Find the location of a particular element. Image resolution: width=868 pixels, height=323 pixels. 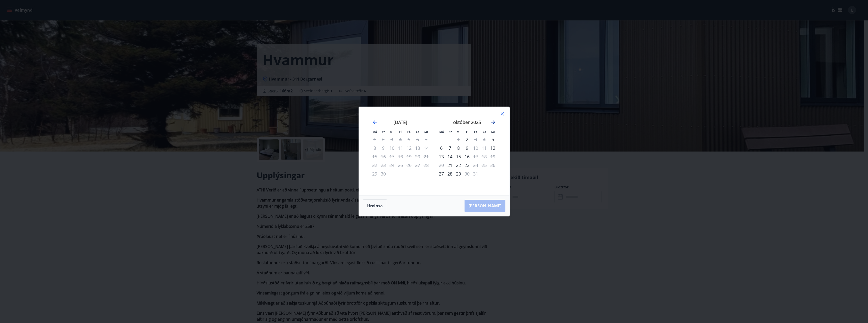

td: Not available. föstudagur, 17. október 2025 is located at coordinates (476, 157).